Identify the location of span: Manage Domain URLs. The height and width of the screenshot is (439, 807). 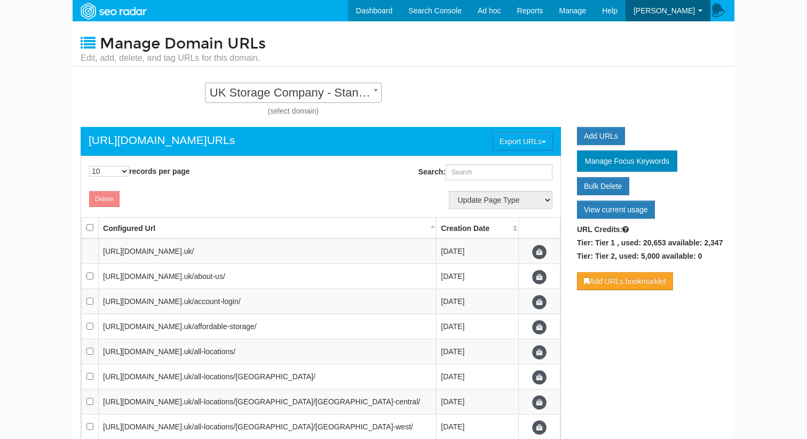
(183, 44).